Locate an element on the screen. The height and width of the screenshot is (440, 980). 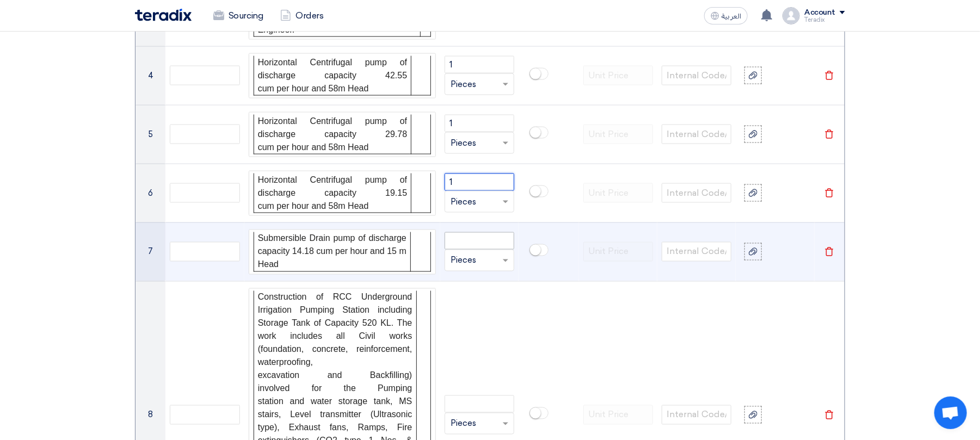
div: Account is located at coordinates (820, 13).